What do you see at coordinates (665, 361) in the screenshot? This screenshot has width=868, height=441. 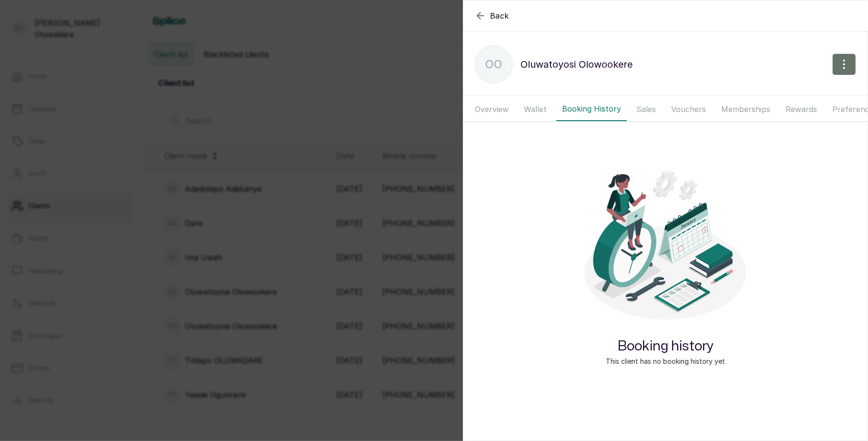 I see `p: This client has no booking history yet` at bounding box center [665, 361].